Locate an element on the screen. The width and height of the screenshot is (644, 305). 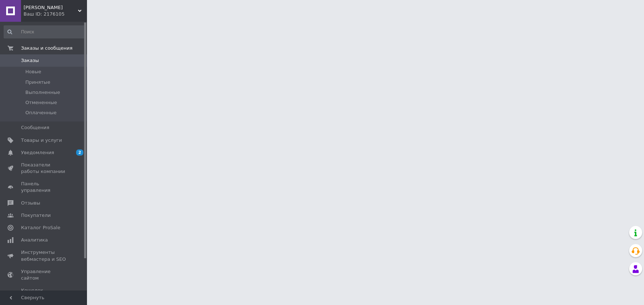
span: Каталог ProSale is located at coordinates (41, 228).